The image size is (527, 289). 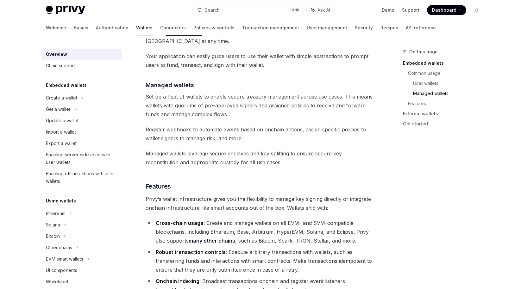 What do you see at coordinates (410, 10) in the screenshot?
I see `a: Support` at bounding box center [410, 10].